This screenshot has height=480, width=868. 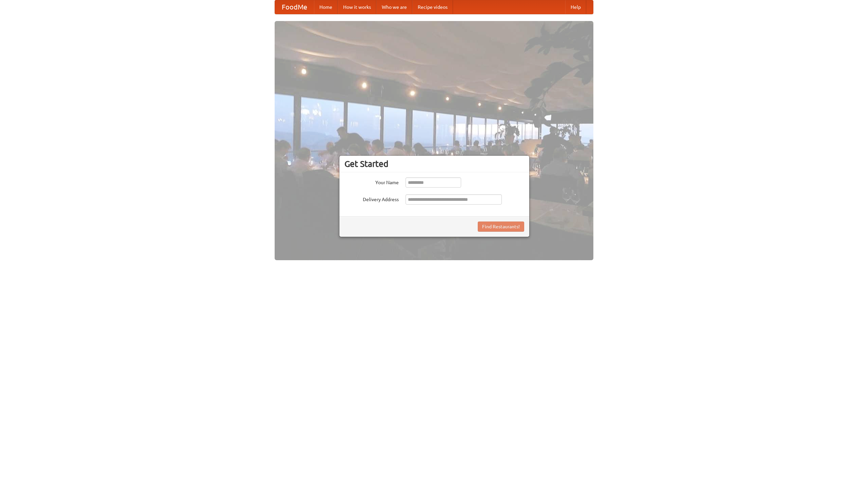 I want to click on a: Who we are, so click(x=395, y=7).